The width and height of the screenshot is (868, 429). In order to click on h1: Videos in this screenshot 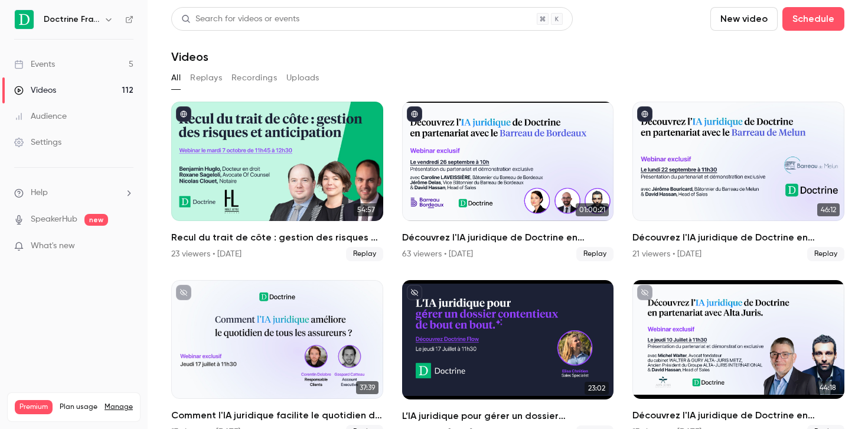, I will do `click(190, 57)`.